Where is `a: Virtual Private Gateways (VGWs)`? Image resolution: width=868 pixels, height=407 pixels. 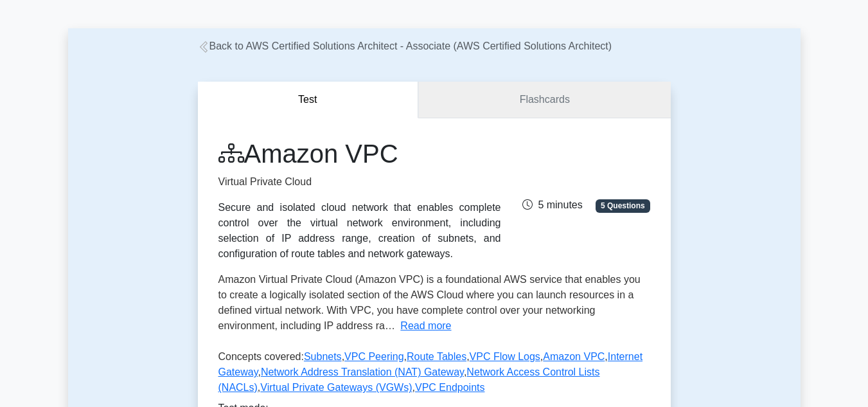 a: Virtual Private Gateways (VGWs) is located at coordinates (336, 387).